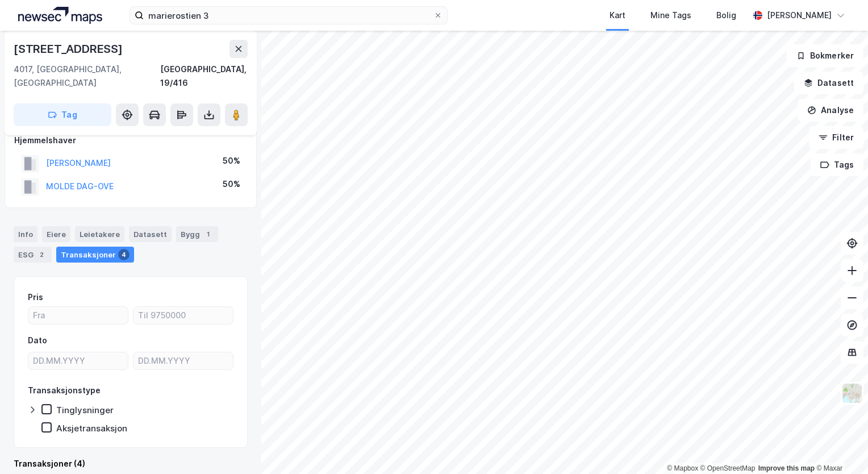  Describe the element at coordinates (36, 297) in the screenshot. I see `div: Pris` at that location.